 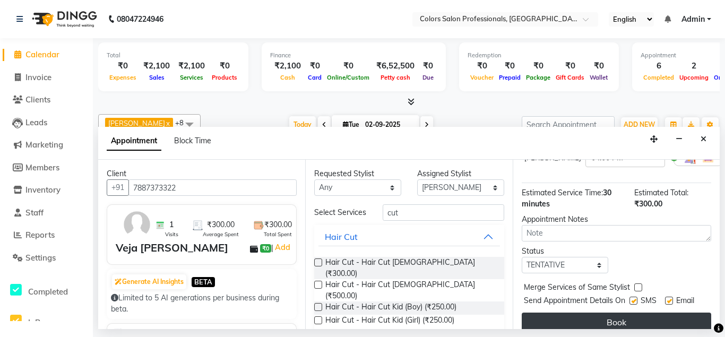 What do you see at coordinates (140, 19) in the screenshot?
I see `b: 08047224946` at bounding box center [140, 19].